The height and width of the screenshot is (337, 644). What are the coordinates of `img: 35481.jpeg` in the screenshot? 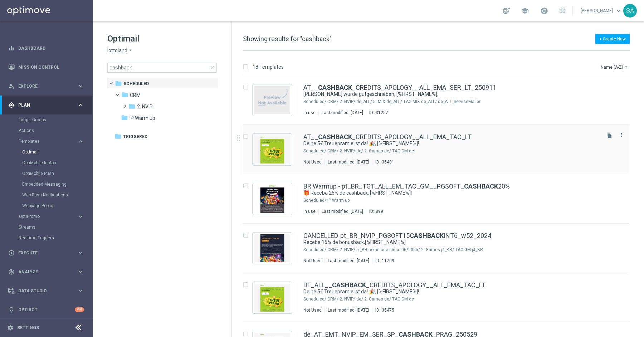 It's located at (272, 149).